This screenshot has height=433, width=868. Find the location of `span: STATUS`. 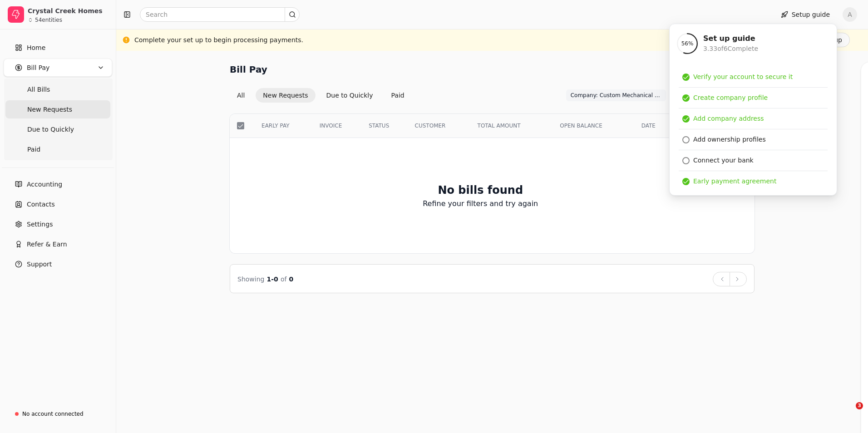

span: STATUS is located at coordinates (379, 126).